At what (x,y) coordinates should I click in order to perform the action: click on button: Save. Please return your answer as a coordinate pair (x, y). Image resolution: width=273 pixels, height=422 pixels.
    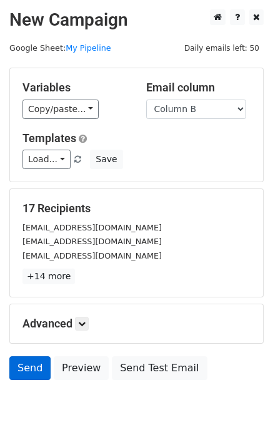
    Looking at the image, I should click on (106, 159).